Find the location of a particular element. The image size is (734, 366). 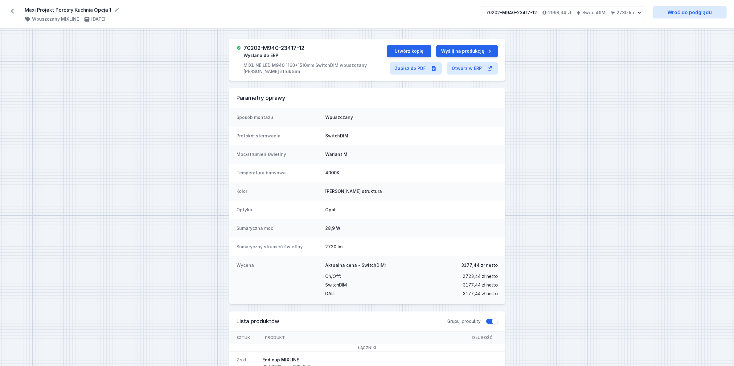

span: DALI : is located at coordinates (330, 294).